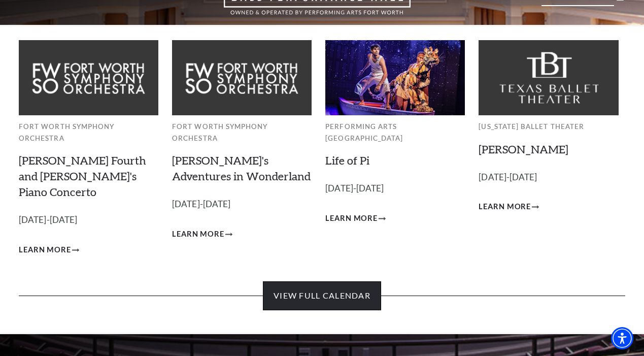 The image size is (644, 356). I want to click on a: Life of Pi, so click(347, 160).